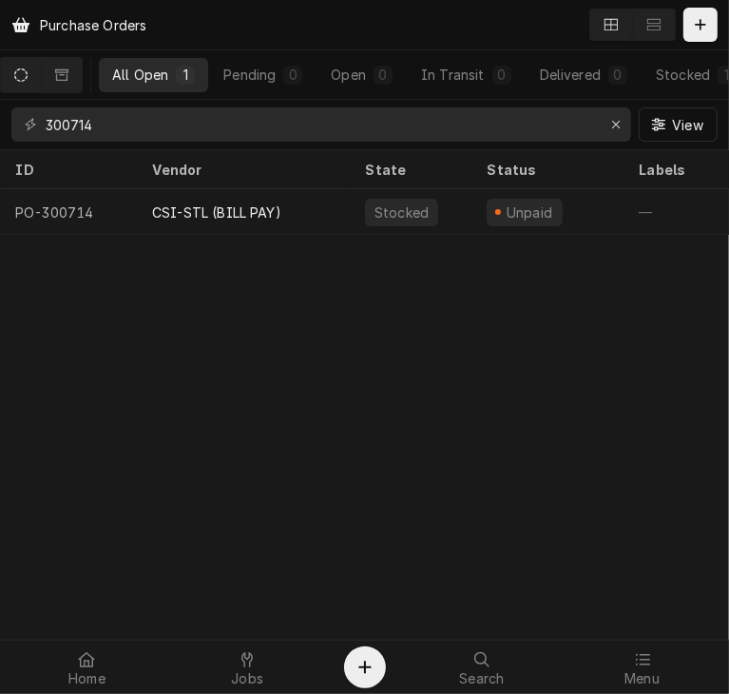 This screenshot has width=729, height=694. I want to click on div: Unpaid, so click(529, 212).